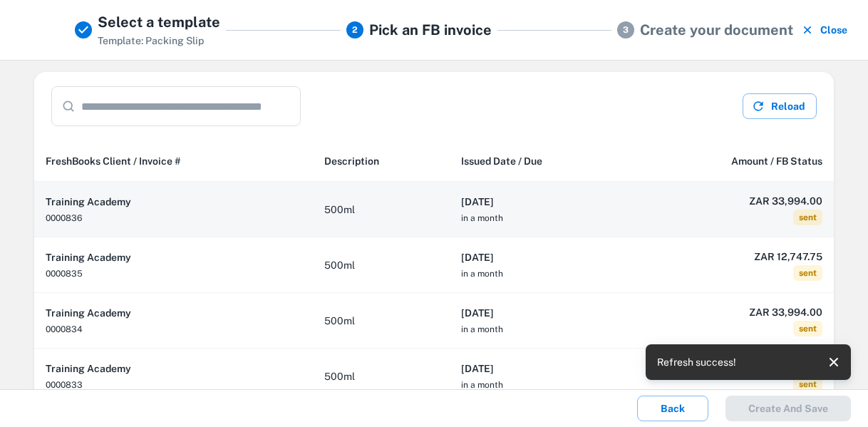 The height and width of the screenshot is (427, 868). What do you see at coordinates (834, 362) in the screenshot?
I see `button: close` at bounding box center [834, 362].